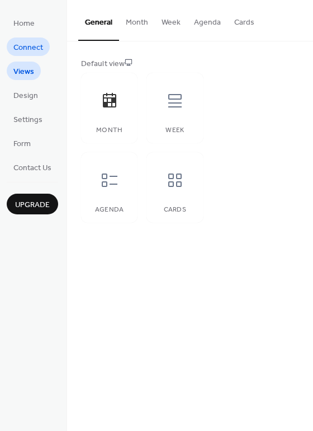 This screenshot has height=431, width=313. I want to click on div: Default view, so click(189, 64).